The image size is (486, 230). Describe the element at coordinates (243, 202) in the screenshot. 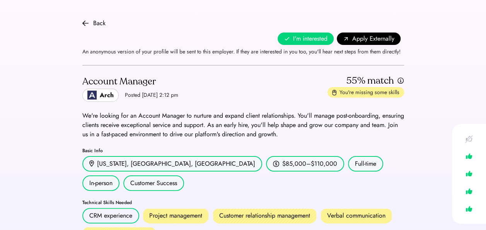

I see `div: Technical Skills Needed` at that location.